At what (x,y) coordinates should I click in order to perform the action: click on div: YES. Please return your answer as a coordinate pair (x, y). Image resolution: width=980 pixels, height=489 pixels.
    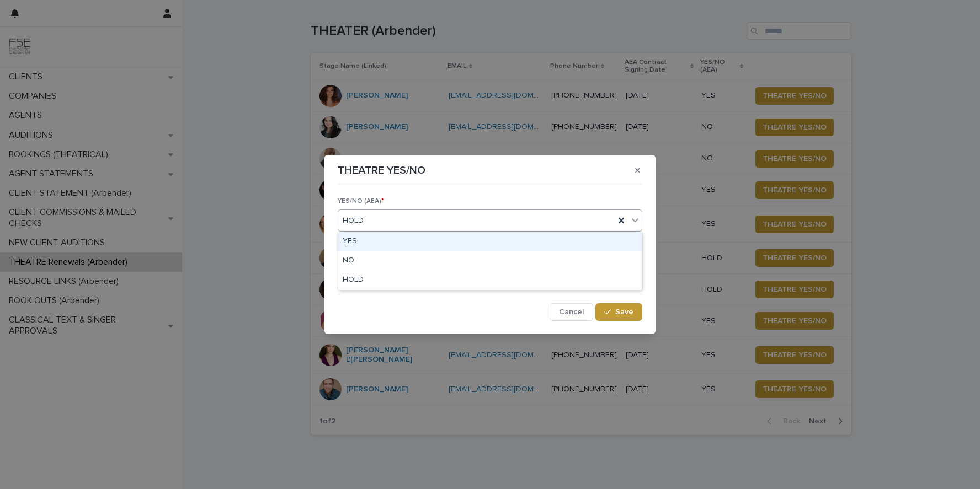
    Looking at the image, I should click on (490, 242).